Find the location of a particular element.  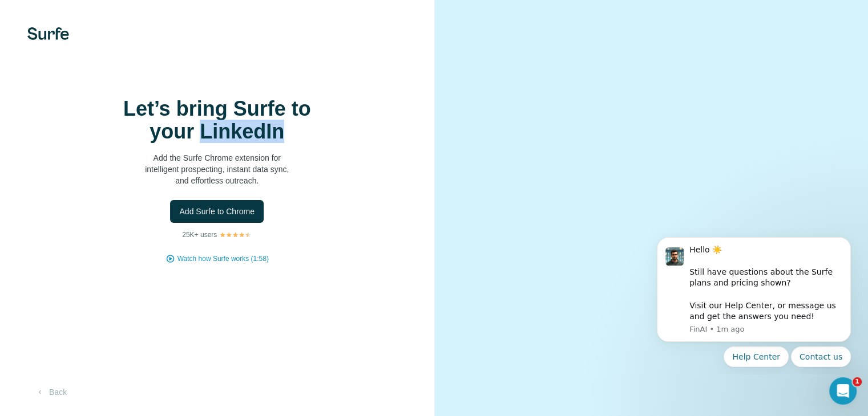

p: 25K+ users is located at coordinates (199, 235).